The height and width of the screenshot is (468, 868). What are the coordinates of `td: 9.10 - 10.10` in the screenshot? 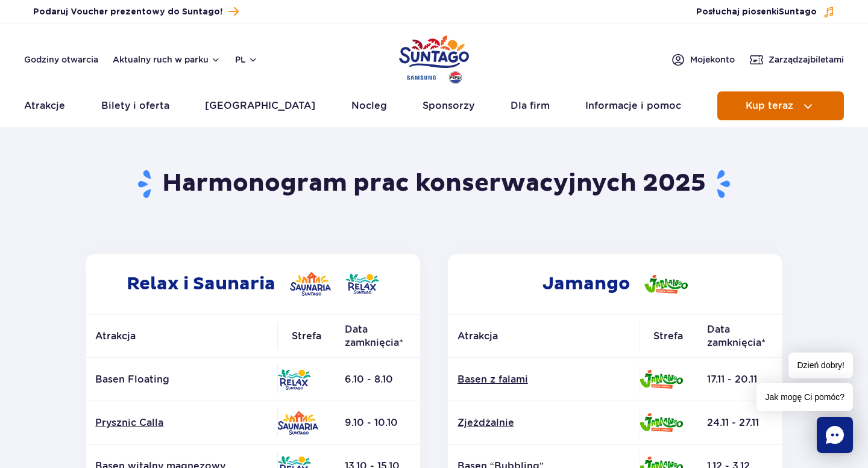 It's located at (377, 423).